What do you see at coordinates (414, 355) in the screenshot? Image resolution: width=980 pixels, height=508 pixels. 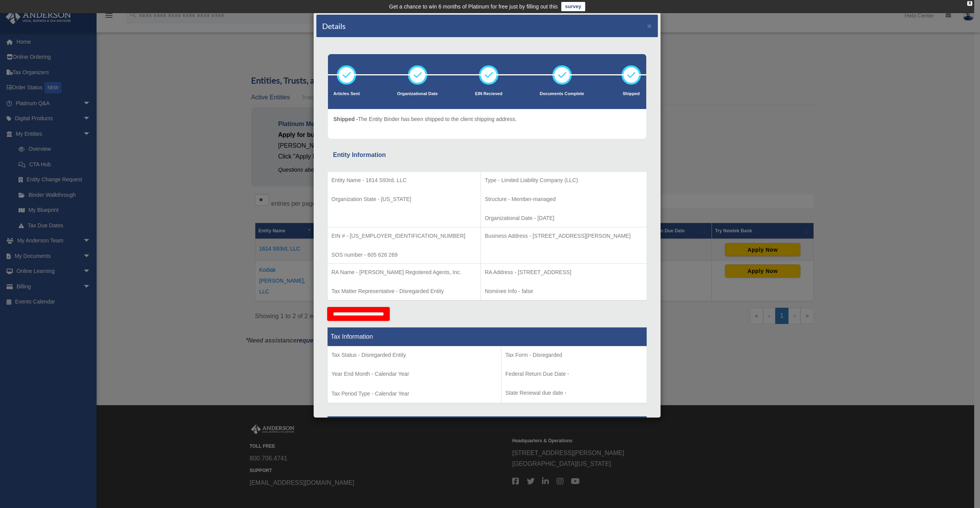 I see `p: Tax Status - Disregarded Entity` at bounding box center [414, 355].